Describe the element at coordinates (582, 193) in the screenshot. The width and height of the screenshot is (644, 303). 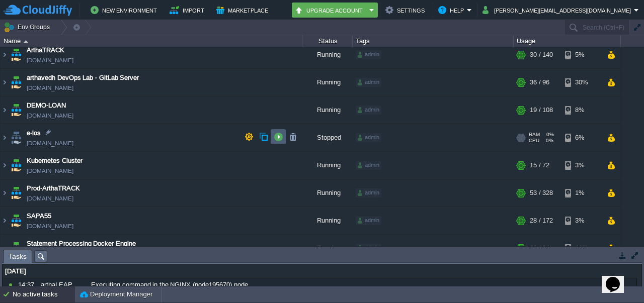
I see `div: 1%` at that location.